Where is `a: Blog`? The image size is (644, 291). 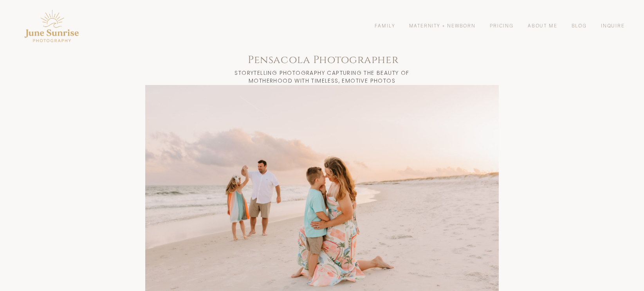 a: Blog is located at coordinates (579, 26).